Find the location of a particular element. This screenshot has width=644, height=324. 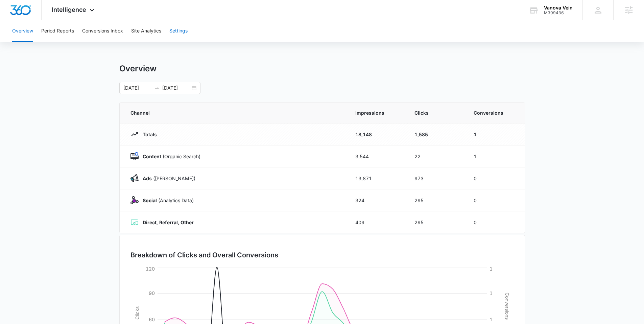

td: 973 is located at coordinates (436, 178).